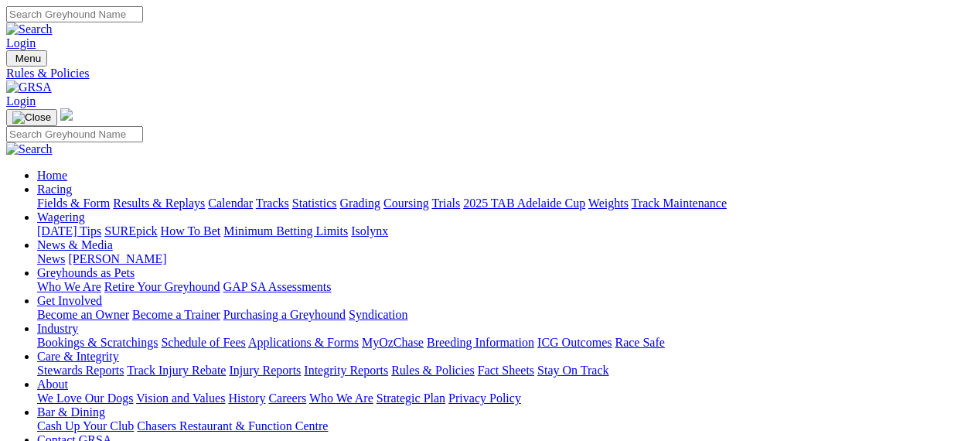 The image size is (978, 441). I want to click on div: News & Media, so click(504, 259).